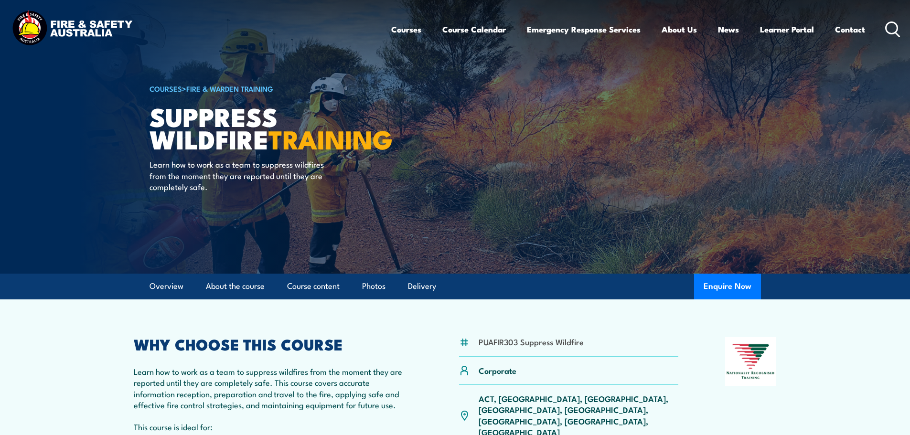  Describe the element at coordinates (679, 29) in the screenshot. I see `a: About Us` at that location.